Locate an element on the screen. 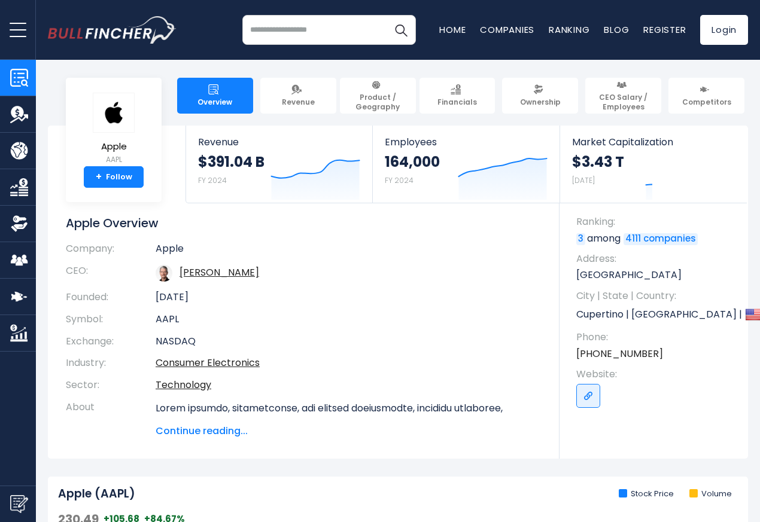  th: Sector: is located at coordinates (111, 385).